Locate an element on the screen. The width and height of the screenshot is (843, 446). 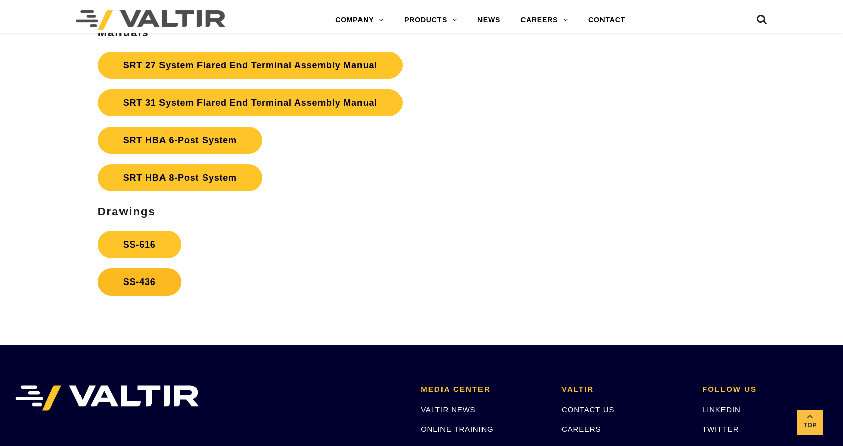
span: Top is located at coordinates (810, 425).